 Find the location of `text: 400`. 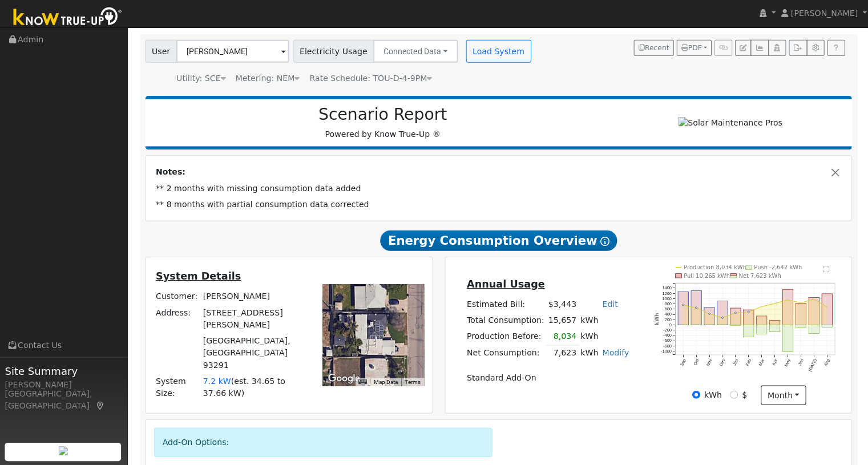

text: 400 is located at coordinates (667, 314).